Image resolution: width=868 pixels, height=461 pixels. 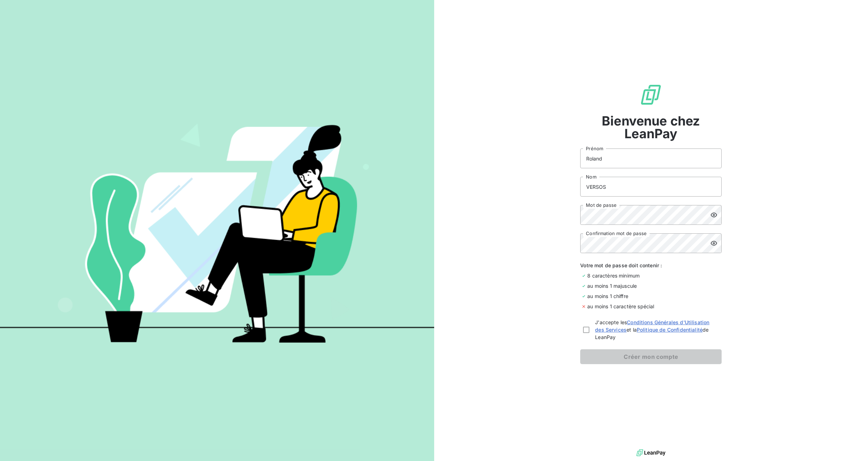 I want to click on span: au moins 1 chiffre, so click(x=608, y=296).